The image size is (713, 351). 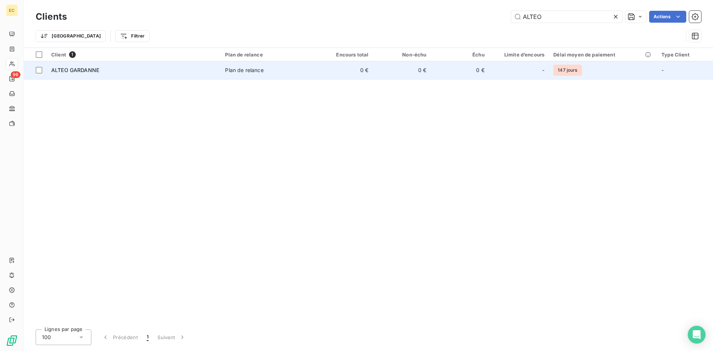 What do you see at coordinates (132, 36) in the screenshot?
I see `button: Filtrer` at bounding box center [132, 36].